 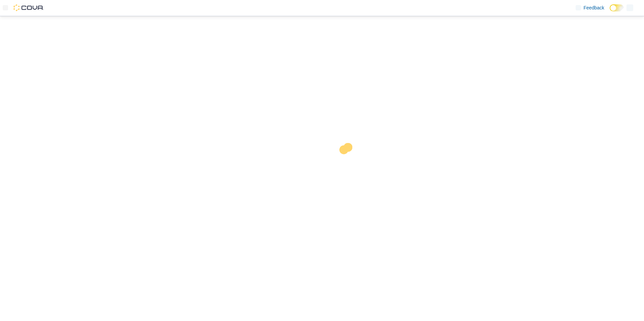 What do you see at coordinates (29, 8) in the screenshot?
I see `img: Cova` at bounding box center [29, 8].